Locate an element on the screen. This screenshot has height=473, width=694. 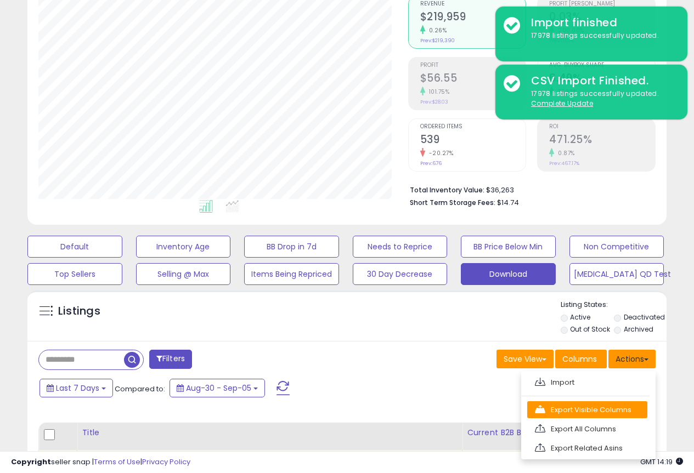
small: Prev: 467.17% is located at coordinates (564, 163).